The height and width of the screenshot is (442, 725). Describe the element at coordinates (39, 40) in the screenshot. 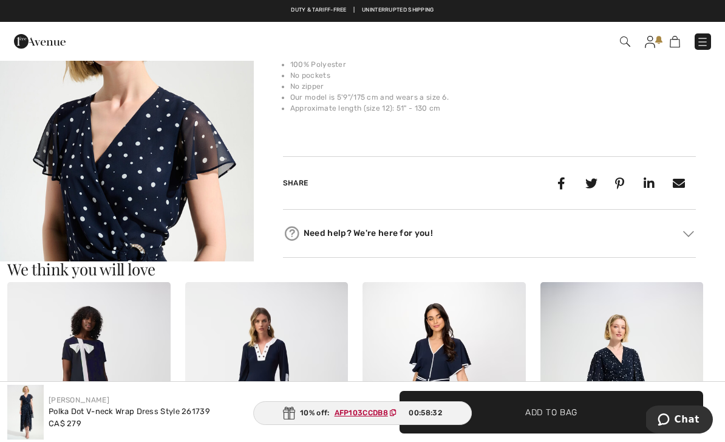

I see `a: 1ère Avenue` at that location.